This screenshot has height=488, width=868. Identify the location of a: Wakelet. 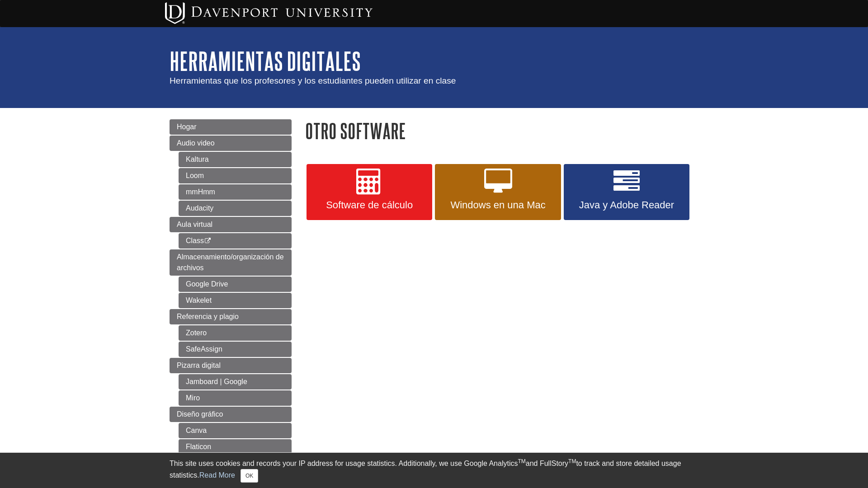
(235, 300).